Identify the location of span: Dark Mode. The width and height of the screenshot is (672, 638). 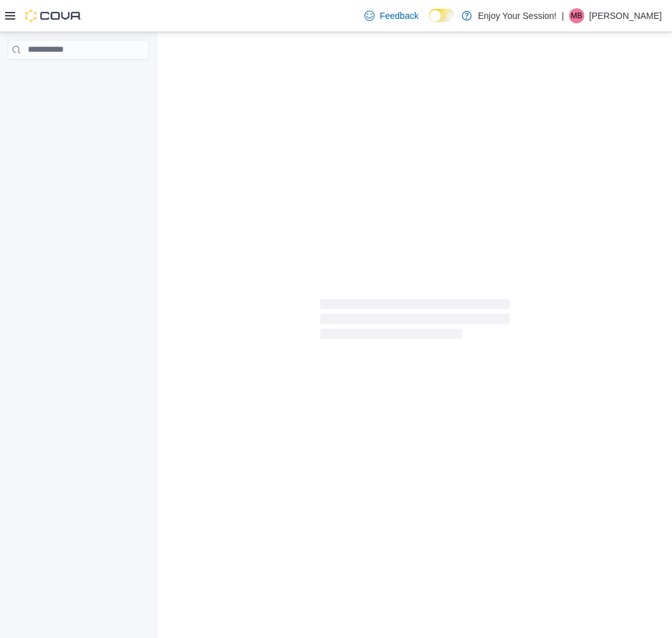
(429, 22).